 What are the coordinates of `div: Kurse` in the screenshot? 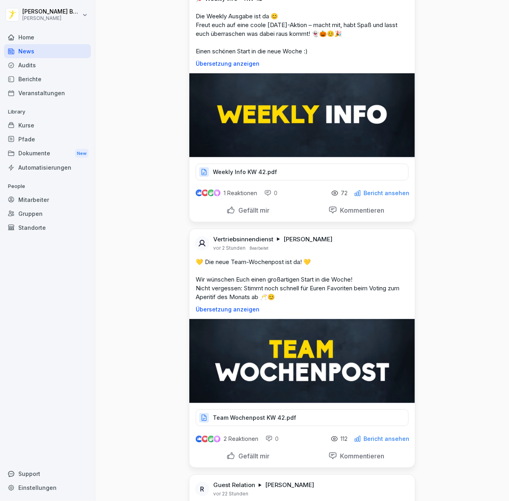 It's located at (47, 125).